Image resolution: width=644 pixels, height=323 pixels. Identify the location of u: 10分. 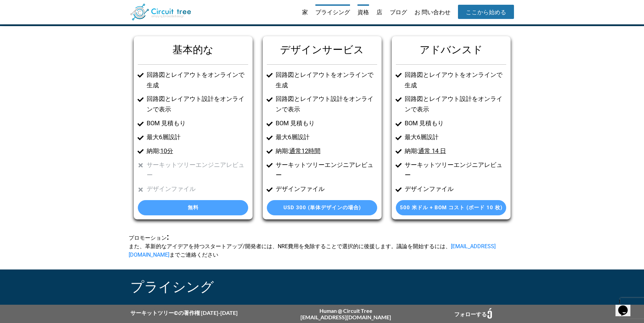
(167, 151).